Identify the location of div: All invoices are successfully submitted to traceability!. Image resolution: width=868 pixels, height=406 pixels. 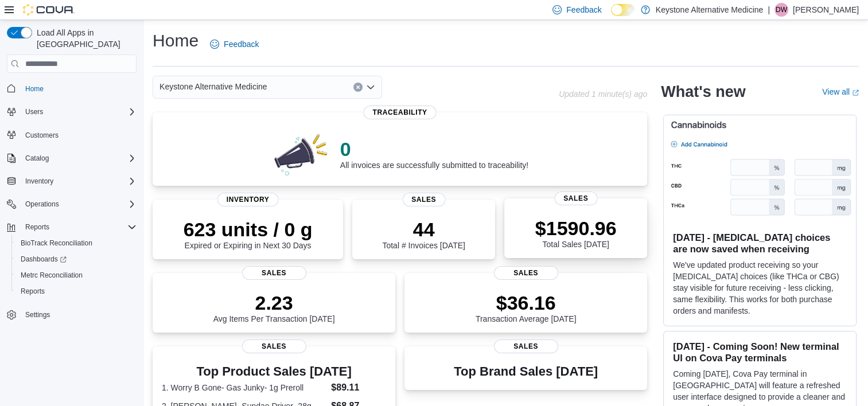
(434, 154).